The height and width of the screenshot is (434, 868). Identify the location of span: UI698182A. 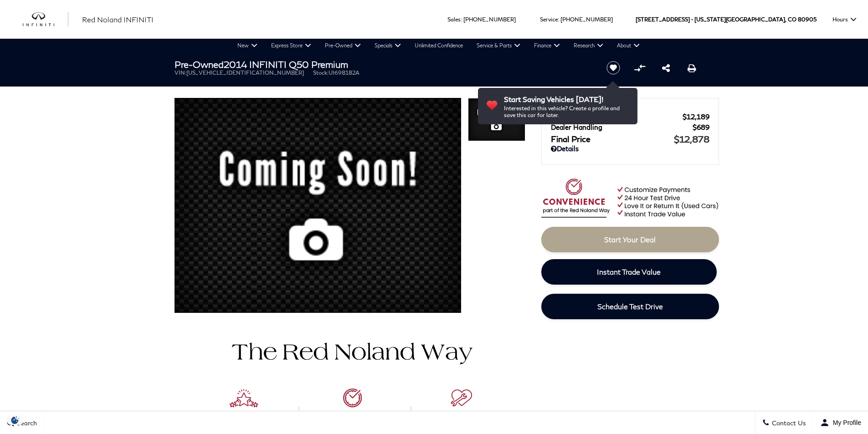
(344, 72).